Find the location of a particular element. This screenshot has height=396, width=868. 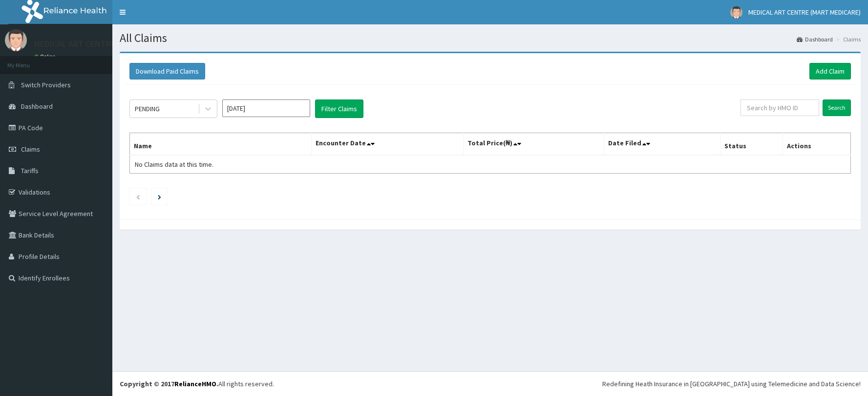

a: RelianceHMO is located at coordinates (195, 384).